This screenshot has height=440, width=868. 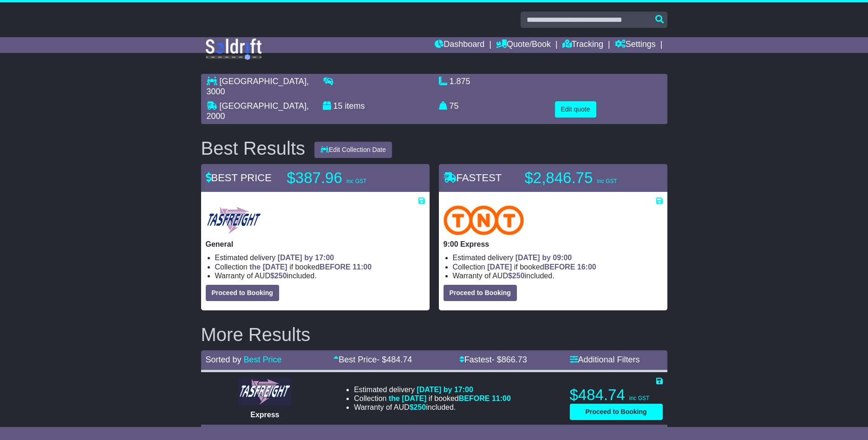 I want to click on span: BEST PRICE, so click(x=239, y=177).